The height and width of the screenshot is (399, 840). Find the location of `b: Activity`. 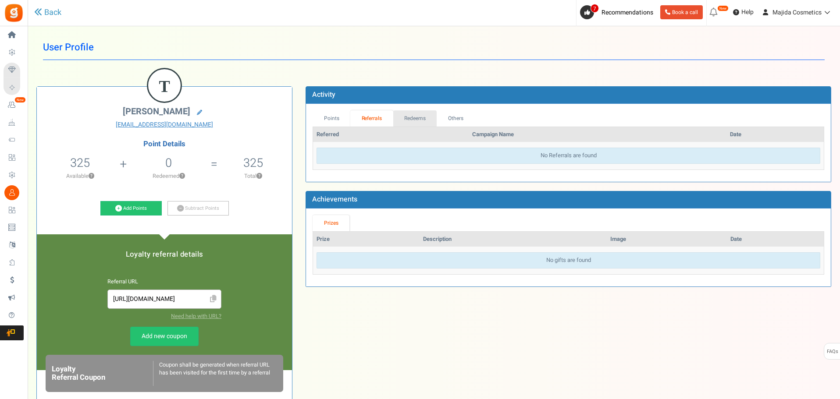

b: Activity is located at coordinates (323, 95).